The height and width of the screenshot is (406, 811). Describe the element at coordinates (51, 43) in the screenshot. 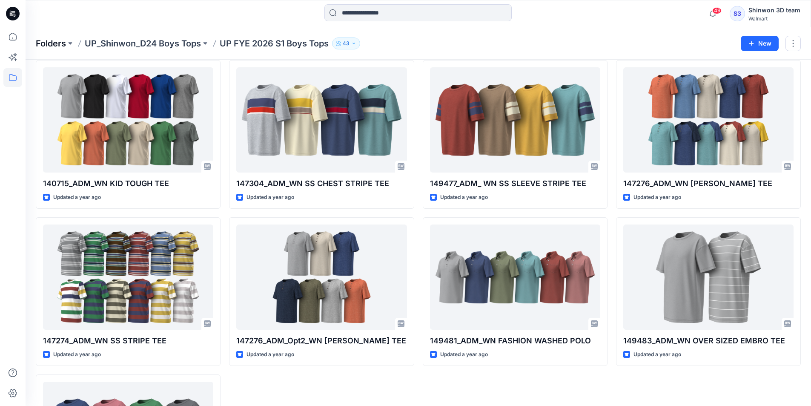

I see `p: Folders` at that location.